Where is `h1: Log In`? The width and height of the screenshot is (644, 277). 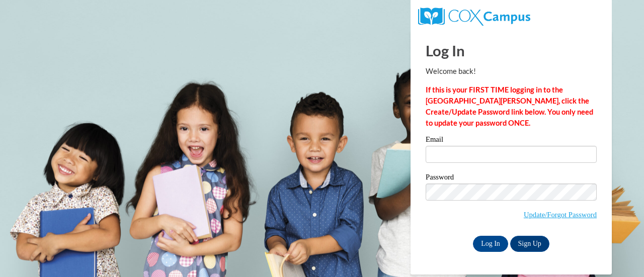 h1: Log In is located at coordinates (511, 50).